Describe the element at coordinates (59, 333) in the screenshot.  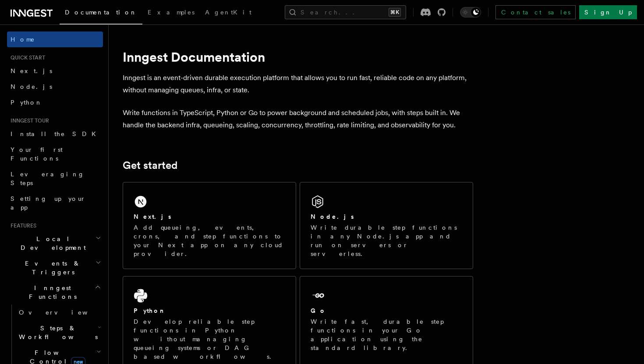
I see `button: Steps & Workflows` at that location.